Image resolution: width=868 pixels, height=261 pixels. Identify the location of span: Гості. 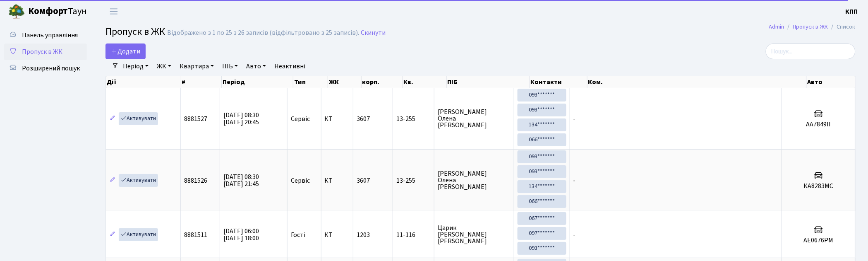
(298, 235).